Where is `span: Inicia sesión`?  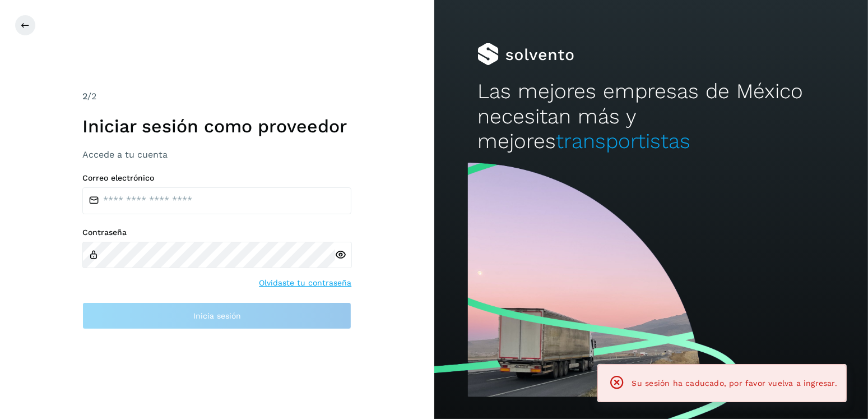
span: Inicia sesión is located at coordinates (217, 316).